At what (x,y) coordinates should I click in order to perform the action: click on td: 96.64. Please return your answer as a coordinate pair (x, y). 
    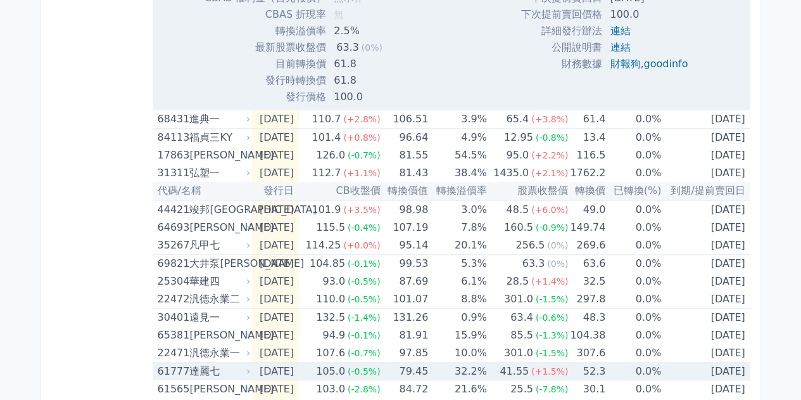
    Looking at the image, I should click on (404, 137).